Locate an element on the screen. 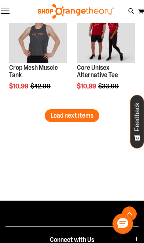  img: Product image for Crop Mesh Muscle Tank is located at coordinates (38, 34).